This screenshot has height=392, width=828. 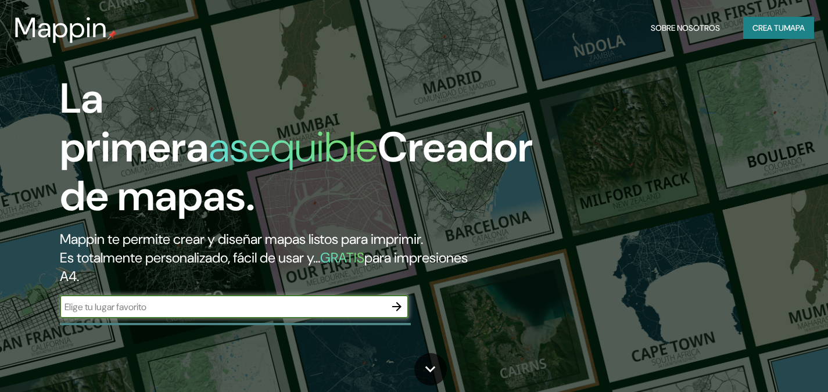 What do you see at coordinates (241, 239) in the screenshot?
I see `font: Mappin te permite crear y diseñar mapas listos para imprimir.` at bounding box center [241, 239].